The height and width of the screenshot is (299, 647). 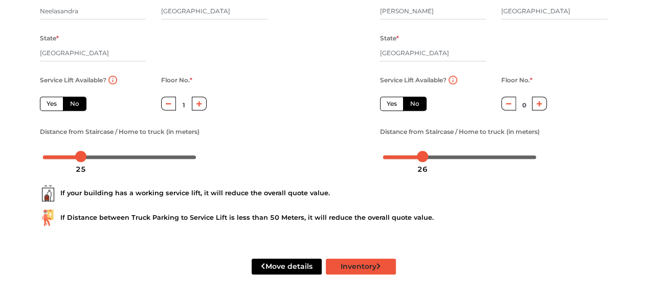 I want to click on button: Inventory, so click(x=361, y=267).